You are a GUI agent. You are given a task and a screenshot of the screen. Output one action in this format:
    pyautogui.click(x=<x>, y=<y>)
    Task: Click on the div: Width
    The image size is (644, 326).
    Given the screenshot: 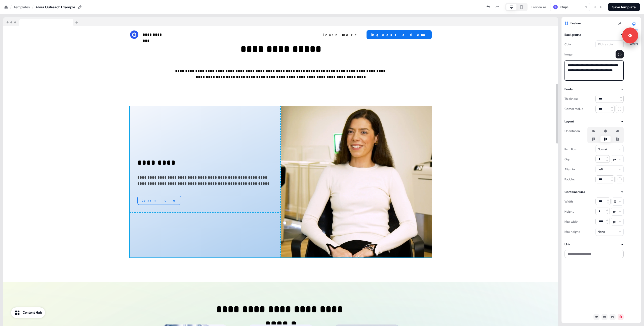 What is the action you would take?
    pyautogui.click(x=569, y=201)
    